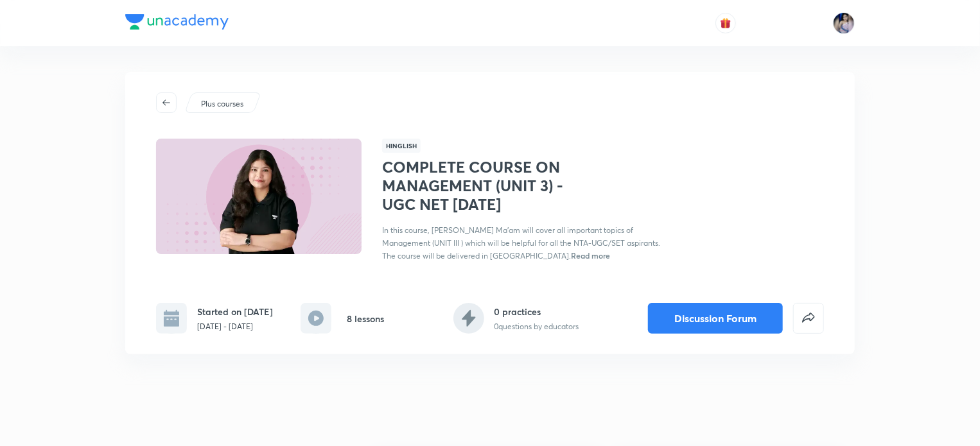 The width and height of the screenshot is (980, 446). I want to click on span: Hinglish, so click(402, 146).